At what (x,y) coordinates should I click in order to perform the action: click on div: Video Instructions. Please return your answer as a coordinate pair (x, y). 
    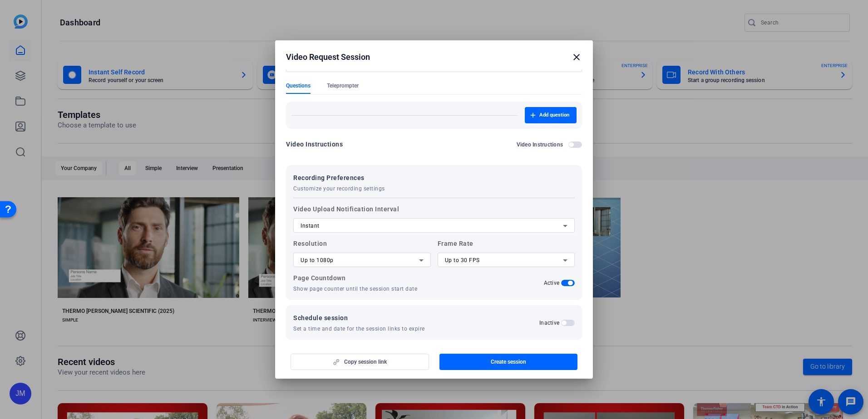
    Looking at the image, I should click on (314, 144).